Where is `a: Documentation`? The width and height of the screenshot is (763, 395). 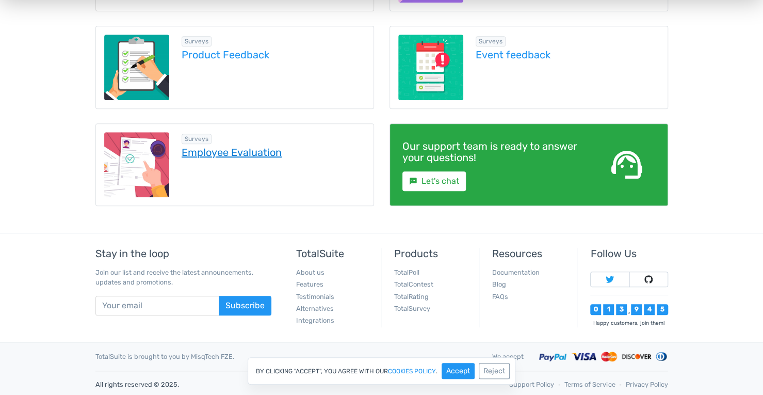
a: Documentation is located at coordinates (516, 272).